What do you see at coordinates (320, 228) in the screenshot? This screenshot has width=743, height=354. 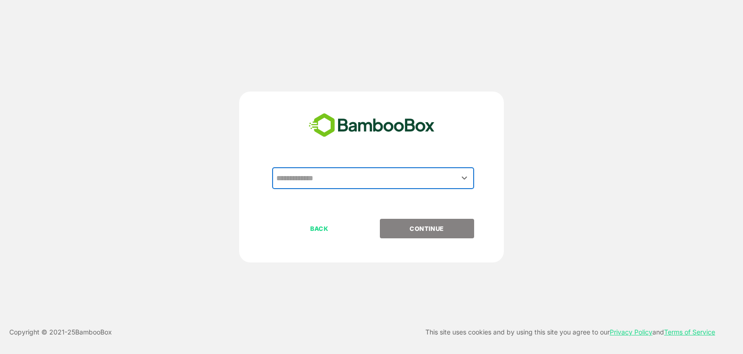 I see `p: BACK` at bounding box center [320, 228].